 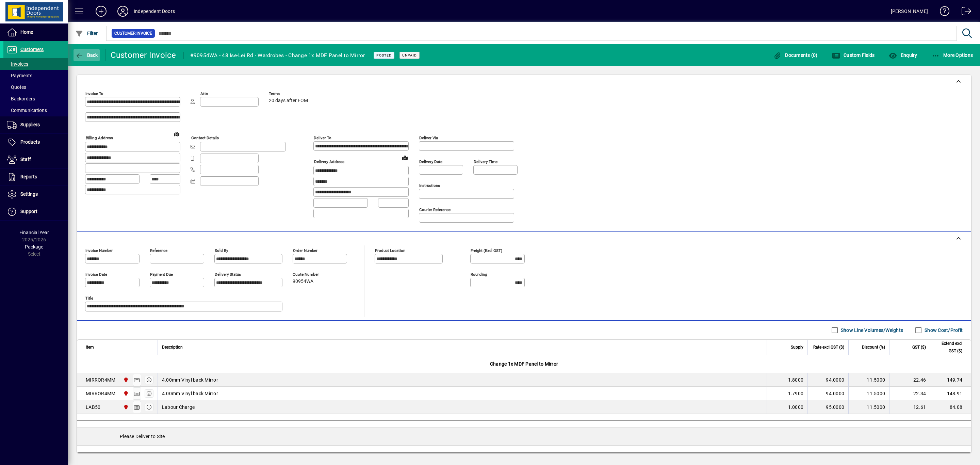 What do you see at coordinates (409, 55) in the screenshot?
I see `span: Unpaid` at bounding box center [409, 55].